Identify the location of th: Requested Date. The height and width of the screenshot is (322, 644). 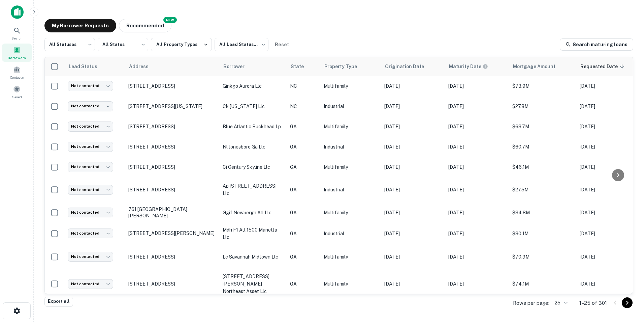
(609, 67).